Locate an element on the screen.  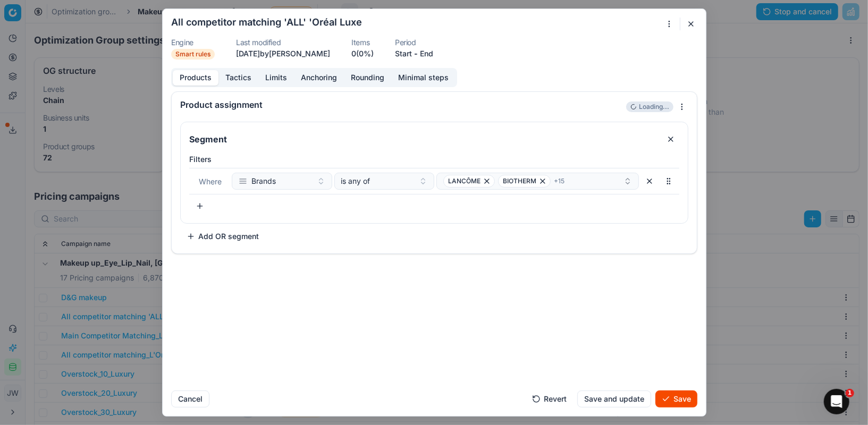
span: Brands is located at coordinates (263, 181).